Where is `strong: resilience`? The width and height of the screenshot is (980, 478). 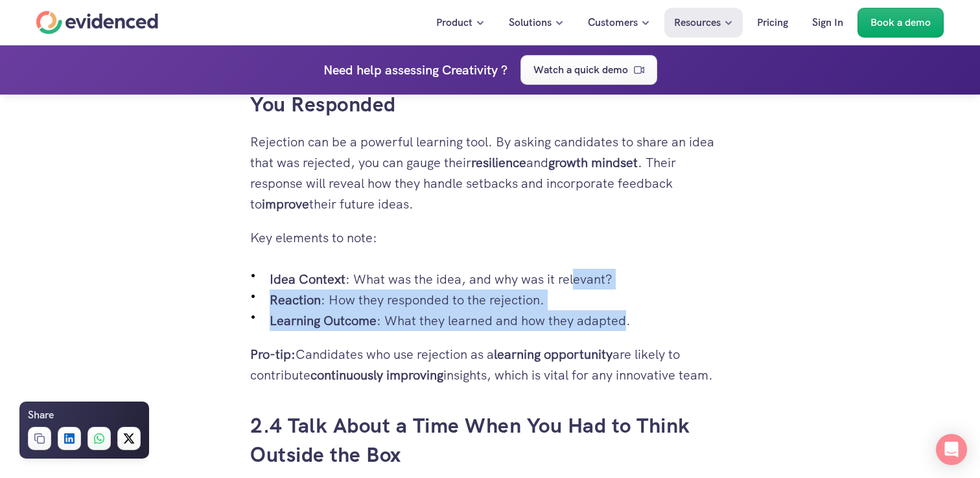
strong: resilience is located at coordinates (498, 162).